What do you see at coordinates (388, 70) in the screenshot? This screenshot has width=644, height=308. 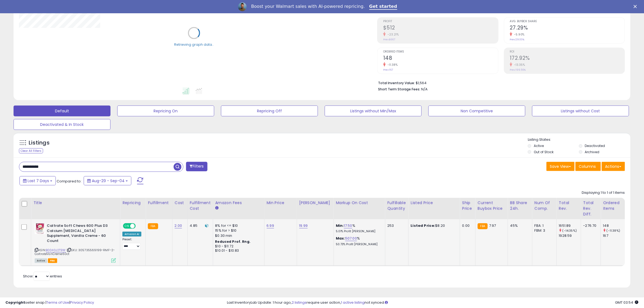 I see `small: Prev: 167` at bounding box center [388, 70].